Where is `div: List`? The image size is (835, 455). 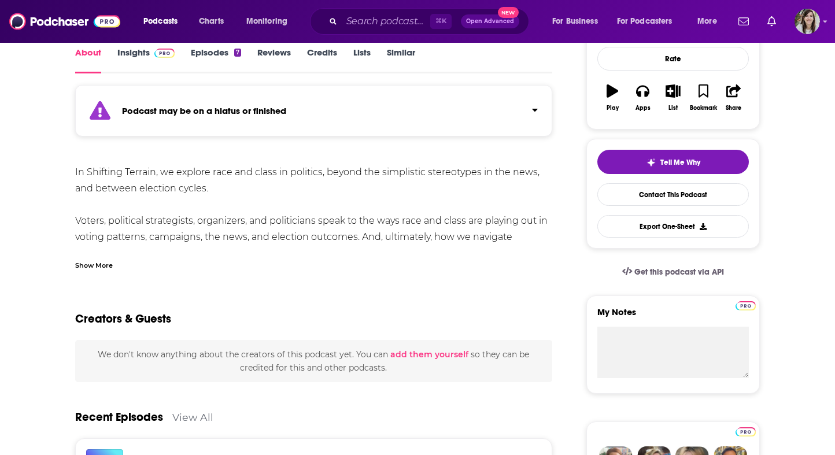
div: List is located at coordinates (673, 108).